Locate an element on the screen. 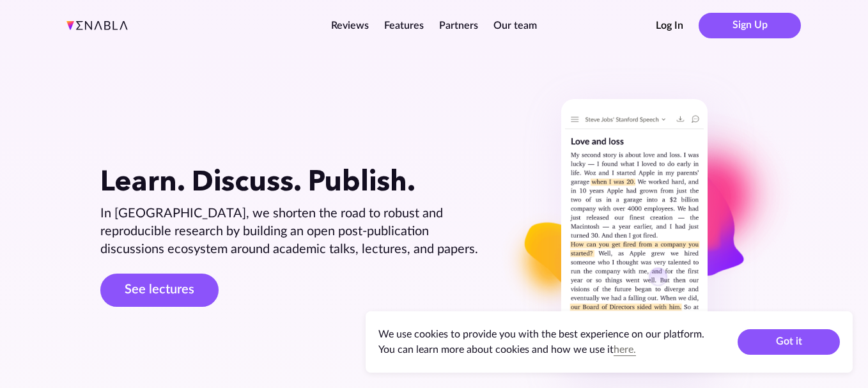 This screenshot has width=868, height=388. a: Features is located at coordinates (404, 25).